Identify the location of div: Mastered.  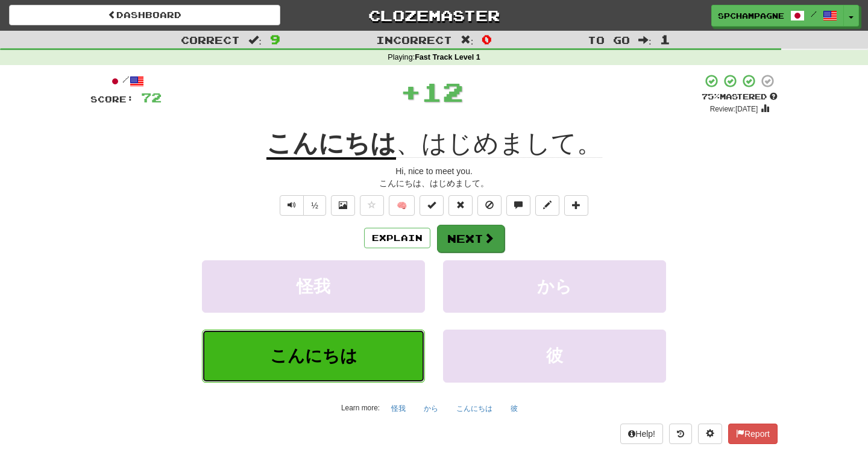
(740, 97).